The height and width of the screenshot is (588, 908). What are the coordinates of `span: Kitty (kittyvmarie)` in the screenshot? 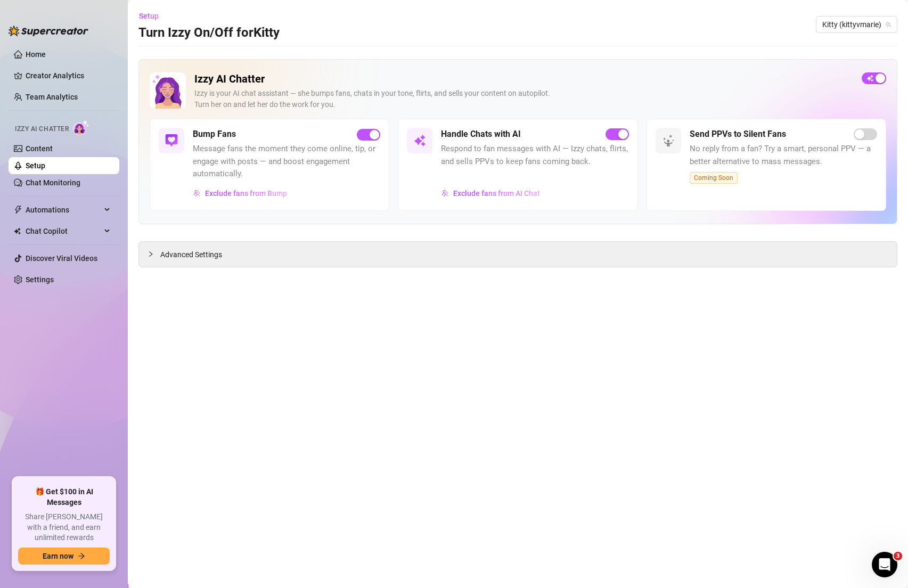 It's located at (857, 25).